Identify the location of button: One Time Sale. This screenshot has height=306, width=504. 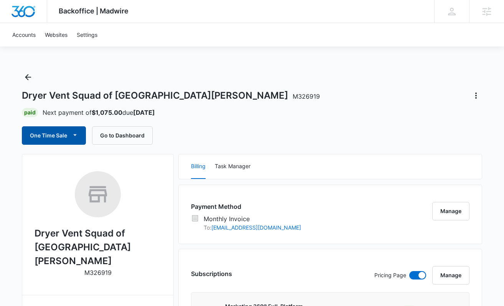
(54, 135).